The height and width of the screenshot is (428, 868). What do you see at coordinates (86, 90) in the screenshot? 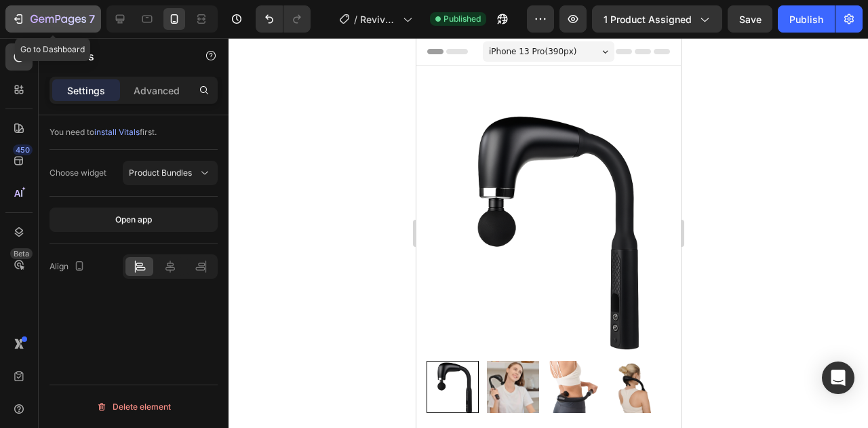
I see `p: Settings` at bounding box center [86, 90].